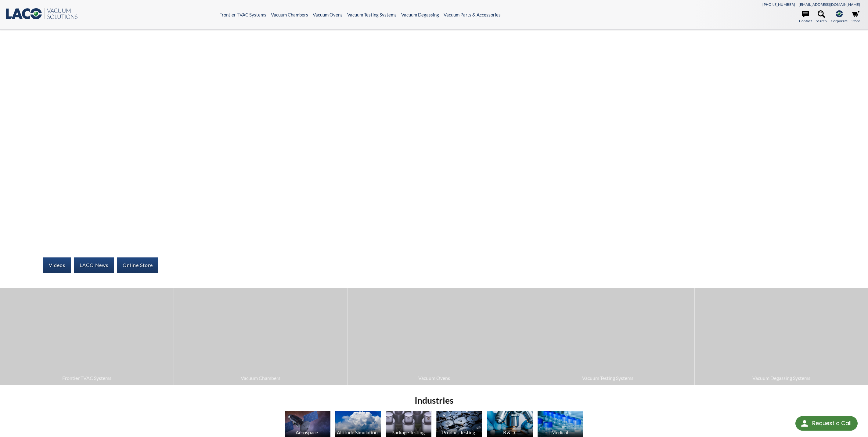 The width and height of the screenshot is (868, 437). What do you see at coordinates (358, 424) in the screenshot?
I see `img: Altitude Simulation, Clouds` at bounding box center [358, 424].